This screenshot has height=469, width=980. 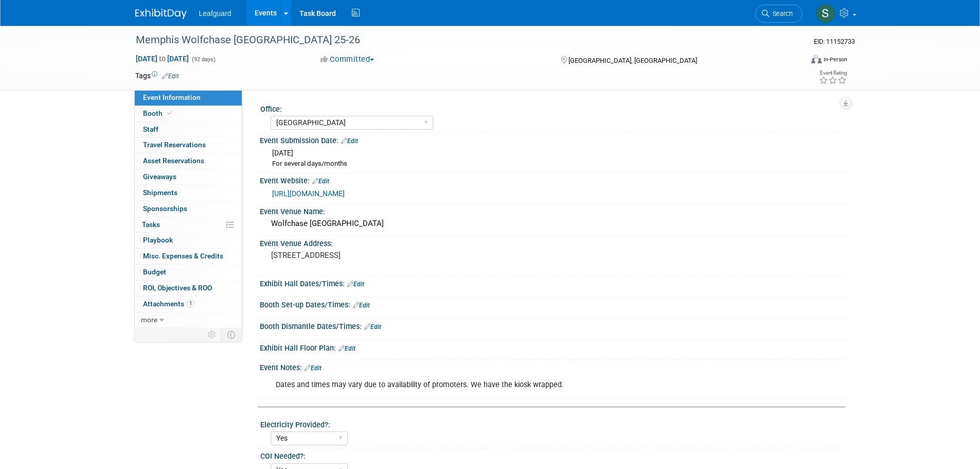 I want to click on img: Stephanie Luke, so click(x=826, y=13).